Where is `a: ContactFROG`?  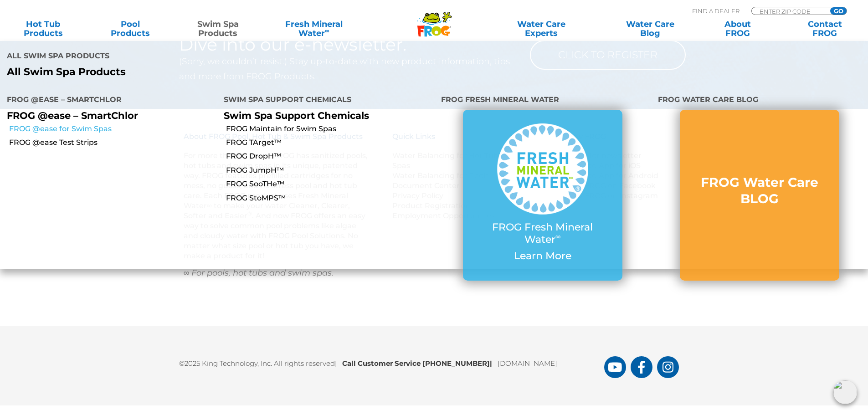
a: ContactFROG is located at coordinates (824, 29).